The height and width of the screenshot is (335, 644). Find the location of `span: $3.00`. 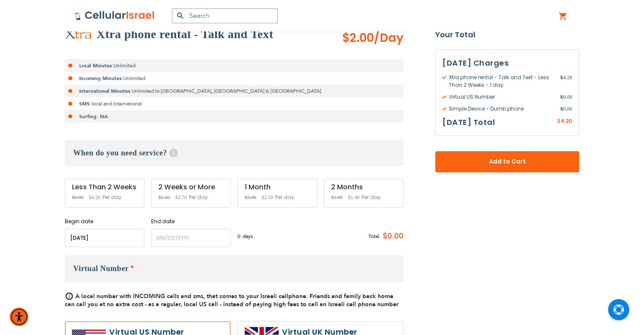

span: $3.00 is located at coordinates (250, 198).